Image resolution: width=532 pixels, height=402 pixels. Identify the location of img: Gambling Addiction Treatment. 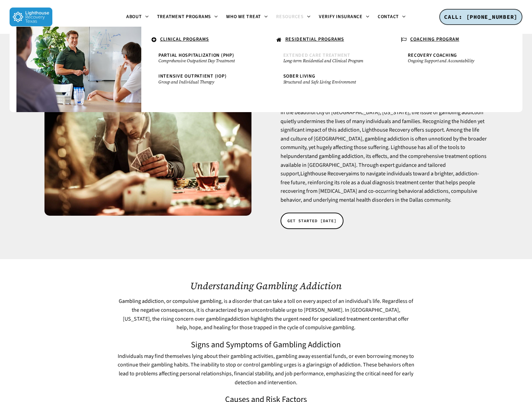
(148, 147).